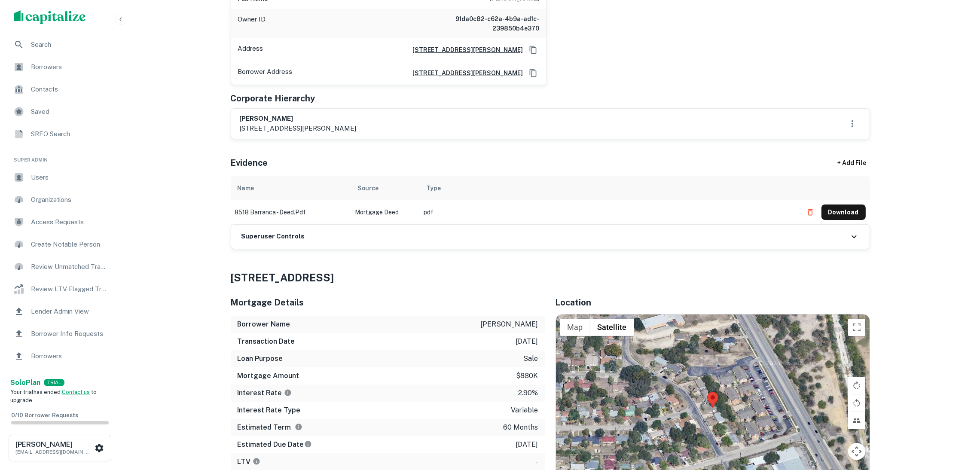 This screenshot has height=470, width=980. Describe the element at coordinates (246, 188) in the screenshot. I see `div: Name` at that location.